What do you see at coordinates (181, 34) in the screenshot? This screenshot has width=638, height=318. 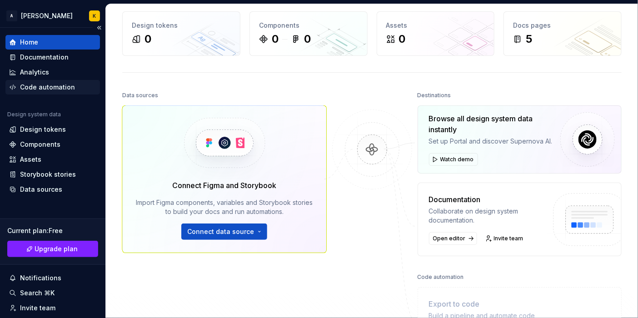 I see `a: Design tokens0` at bounding box center [181, 34].